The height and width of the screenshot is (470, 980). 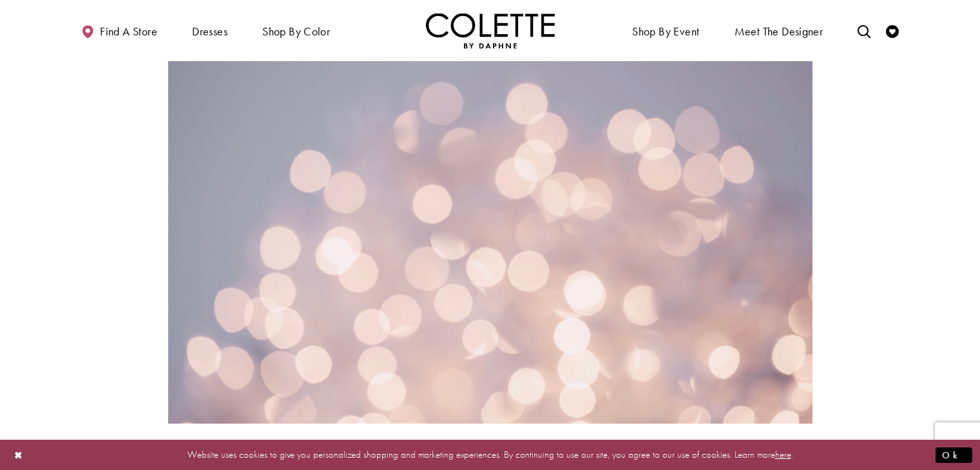 I want to click on span: Meet the designer, so click(x=779, y=32).